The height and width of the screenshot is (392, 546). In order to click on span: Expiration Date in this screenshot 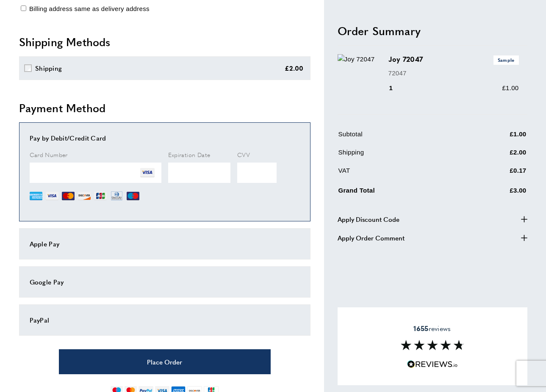, I will do `click(189, 155)`.